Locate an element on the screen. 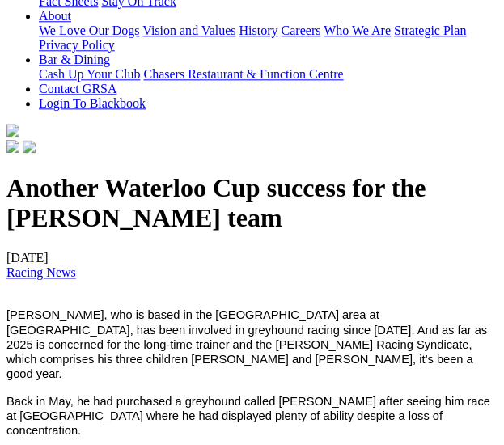 The image size is (504, 445). a: Contact GRSA is located at coordinates (78, 88).